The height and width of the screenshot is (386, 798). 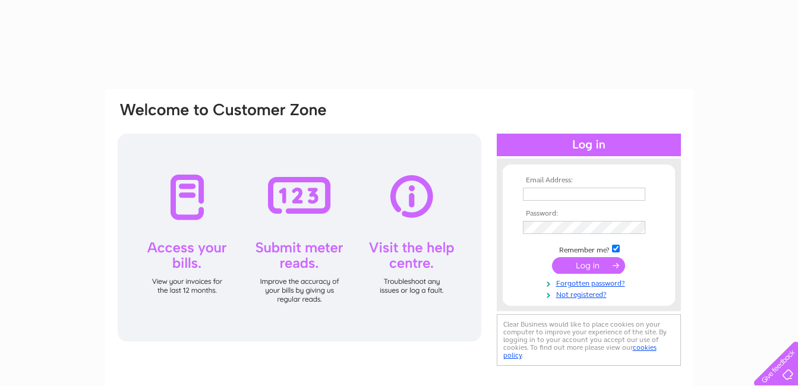 What do you see at coordinates (589, 340) in the screenshot?
I see `div: Clear Business would like to place cookies on your computer to improve your experience of the sit...` at bounding box center [589, 340].